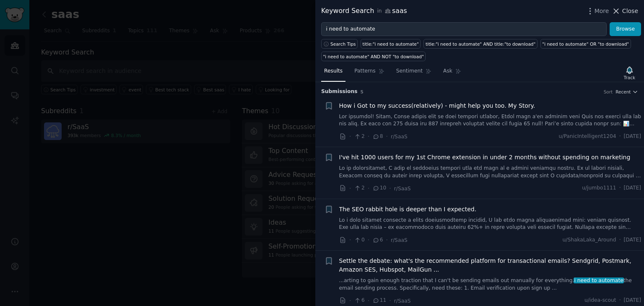  I want to click on button: Recent, so click(627, 92).